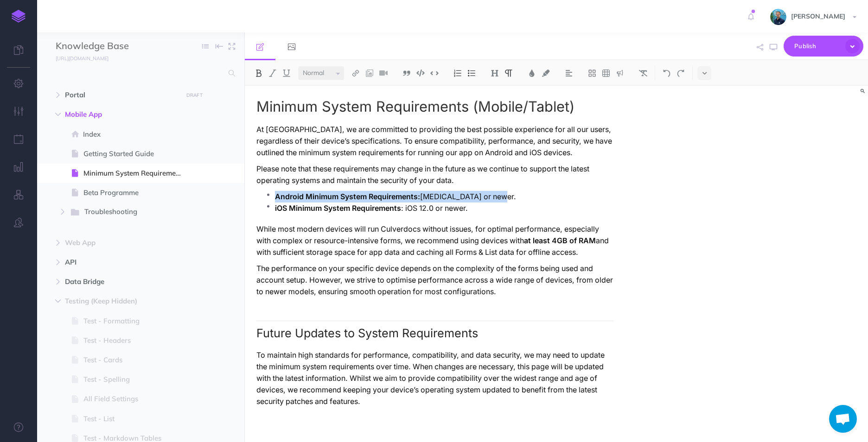 This screenshot has width=868, height=442. What do you see at coordinates (569, 73) in the screenshot?
I see `img: Alignment dropdown menu button` at bounding box center [569, 73].